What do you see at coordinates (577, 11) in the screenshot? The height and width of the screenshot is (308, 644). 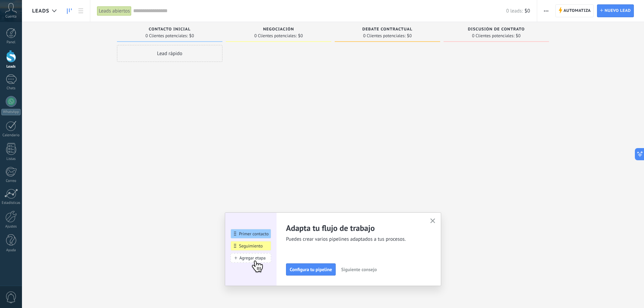 I see `span: Automatiza` at bounding box center [577, 11].